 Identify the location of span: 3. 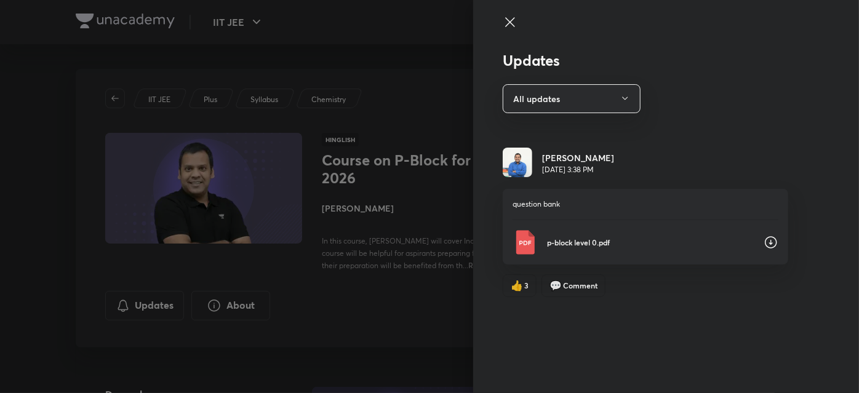
(526, 286).